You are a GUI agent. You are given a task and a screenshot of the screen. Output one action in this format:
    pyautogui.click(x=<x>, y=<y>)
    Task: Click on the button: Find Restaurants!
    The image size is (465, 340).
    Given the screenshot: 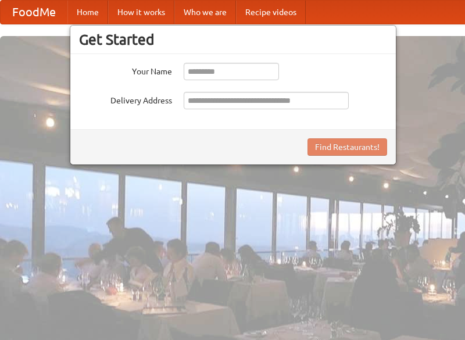 What is the action you would take?
    pyautogui.click(x=347, y=147)
    